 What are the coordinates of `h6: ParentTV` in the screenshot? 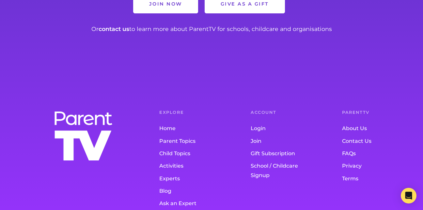 It's located at (374, 112).